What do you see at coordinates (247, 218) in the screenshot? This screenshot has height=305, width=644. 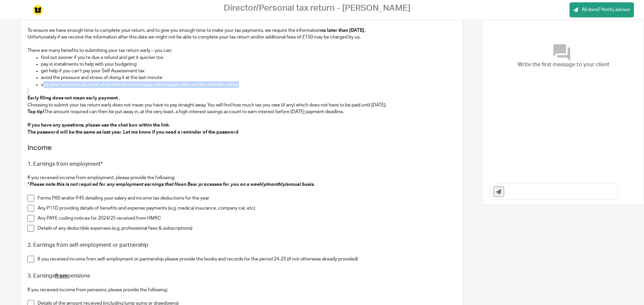 I see `p: Any PAYE coding notices for 2024/25 received from HMRC` at bounding box center [247, 218].